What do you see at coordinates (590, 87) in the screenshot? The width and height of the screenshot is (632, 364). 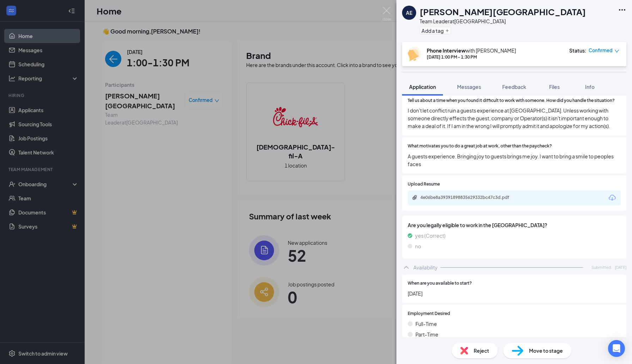 I see `span: Info` at bounding box center [590, 87].